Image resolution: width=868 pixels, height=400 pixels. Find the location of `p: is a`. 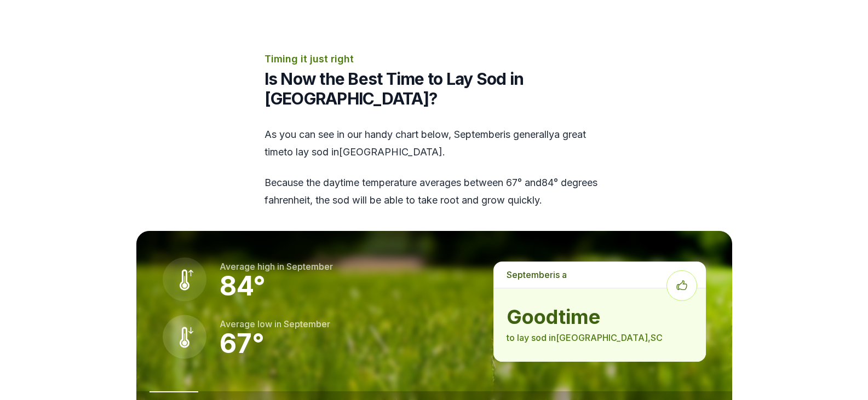

p: is a is located at coordinates (599, 275).